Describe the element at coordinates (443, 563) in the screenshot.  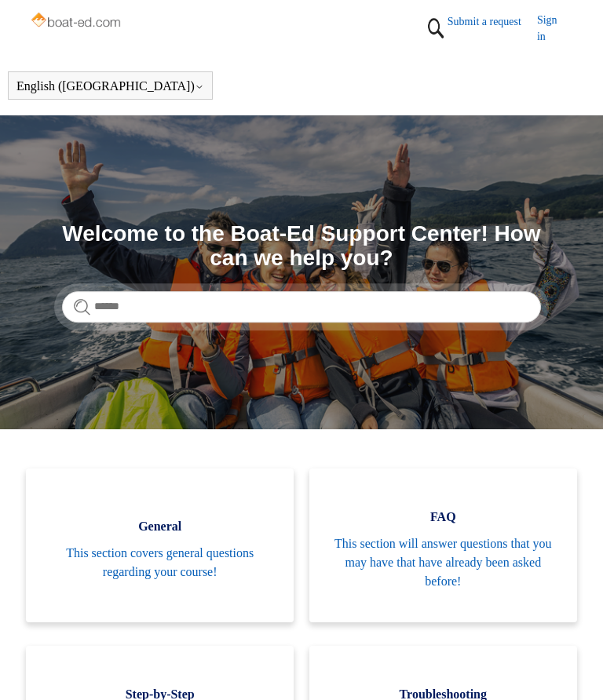
I see `span: This section will answer questions that you may have that have already been asked before!` at that location.